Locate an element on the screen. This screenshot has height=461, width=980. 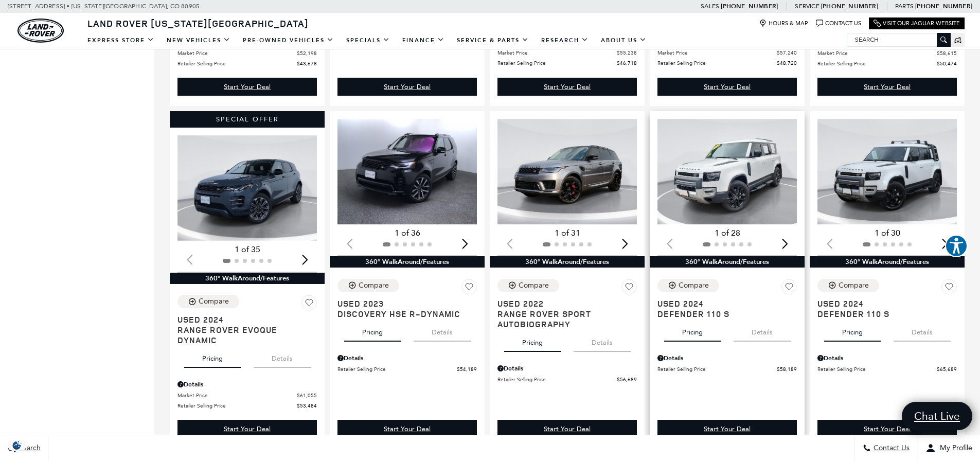
span: $61,055 is located at coordinates (307, 395).